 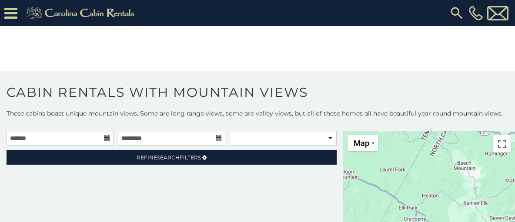 I want to click on button: Toggle fullscreen view, so click(x=502, y=144).